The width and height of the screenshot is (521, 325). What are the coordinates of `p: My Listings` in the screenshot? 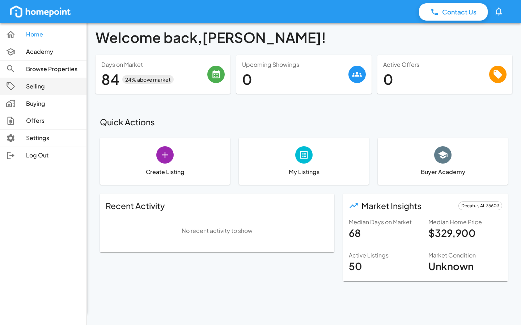 It's located at (304, 172).